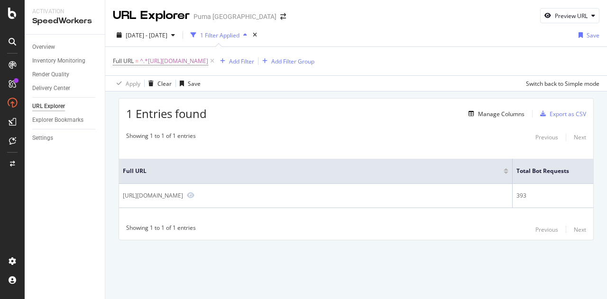 The width and height of the screenshot is (607, 299). I want to click on div: Render Quality, so click(51, 74).